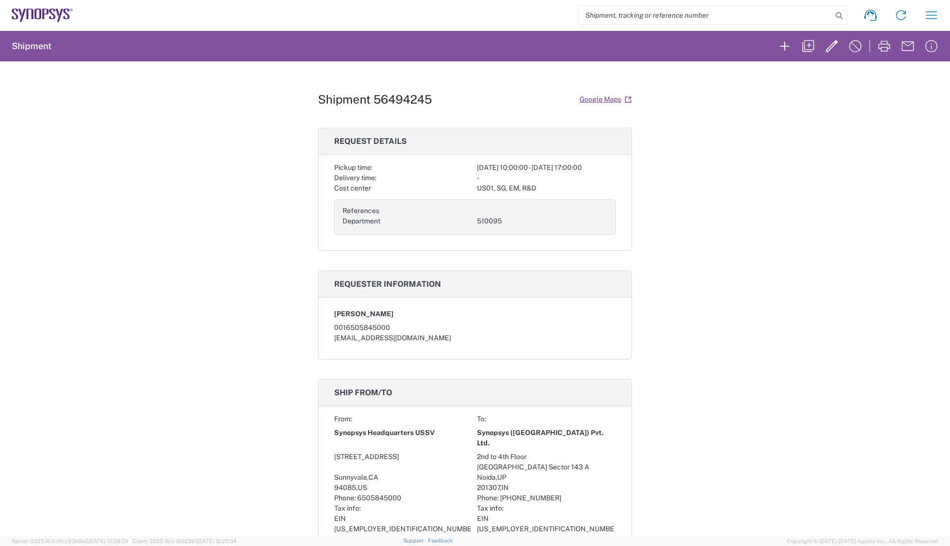  What do you see at coordinates (606, 99) in the screenshot?
I see `a: Google Maps` at bounding box center [606, 99].